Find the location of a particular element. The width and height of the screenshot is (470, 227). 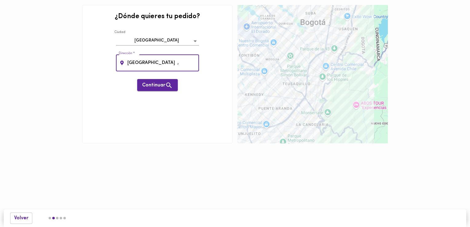

h2: ¿Dónde quieres tu pedido? is located at coordinates (157, 17).